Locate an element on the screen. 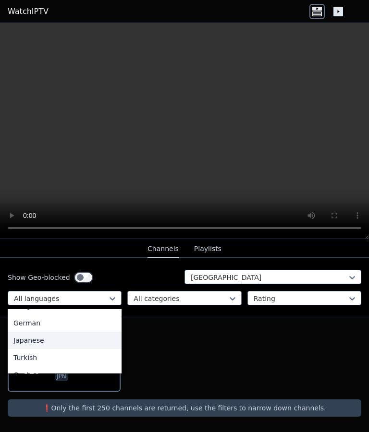 This screenshot has height=432, width=369. div: Cantonese is located at coordinates (64, 375).